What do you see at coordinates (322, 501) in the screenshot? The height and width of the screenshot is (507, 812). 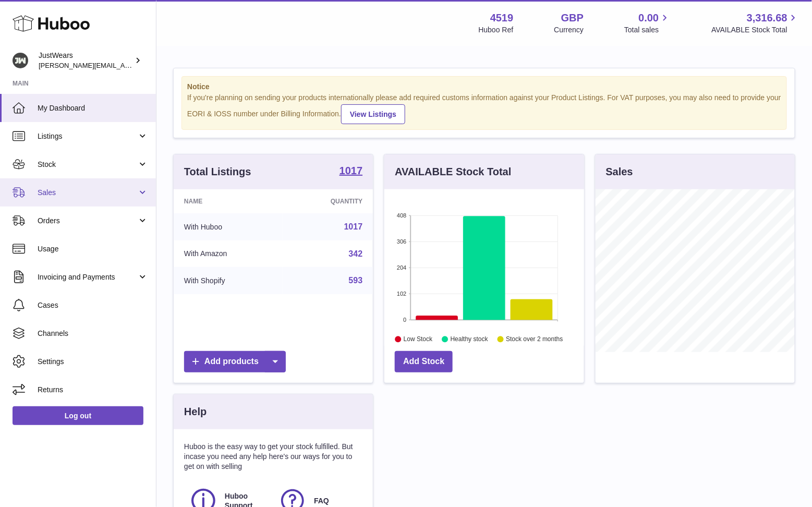 I see `span: FAQ` at bounding box center [322, 501].